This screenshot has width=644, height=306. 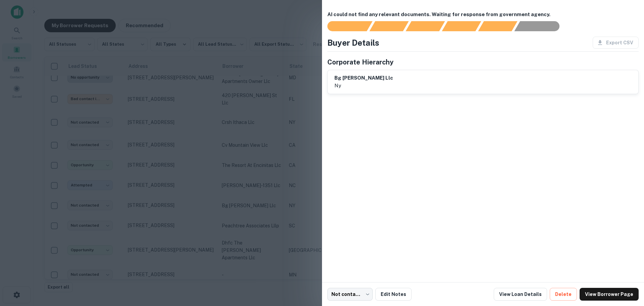 I want to click on div: Documents found, AI parsing details..., so click(x=425, y=26).